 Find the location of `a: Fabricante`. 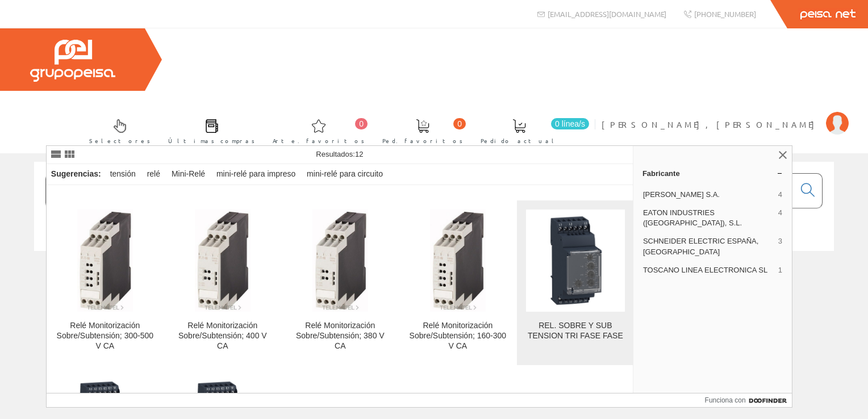

a: Fabricante is located at coordinates (713, 173).